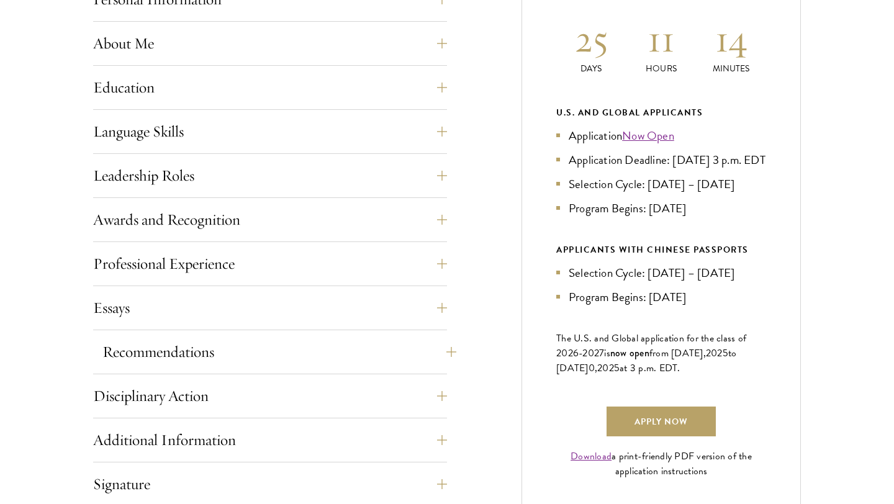  Describe the element at coordinates (588, 353) in the screenshot. I see `span: -202` at that location.